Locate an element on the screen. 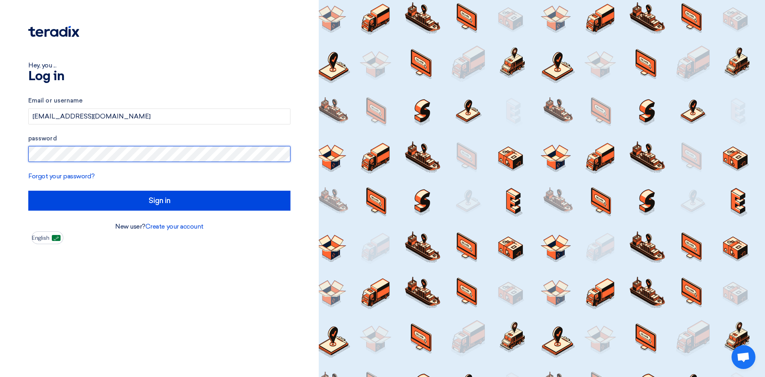 The image size is (765, 377). a: Open chat is located at coordinates (744, 357).